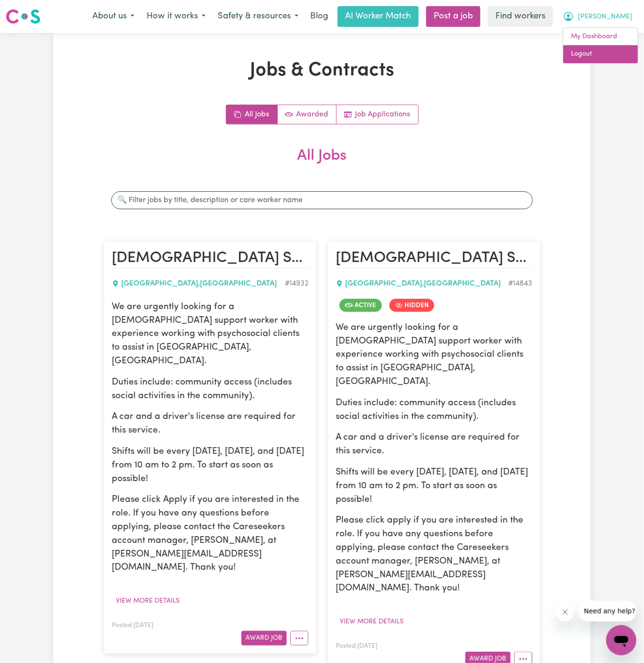  What do you see at coordinates (322, 163) in the screenshot?
I see `h2: All Jobs` at bounding box center [322, 163].